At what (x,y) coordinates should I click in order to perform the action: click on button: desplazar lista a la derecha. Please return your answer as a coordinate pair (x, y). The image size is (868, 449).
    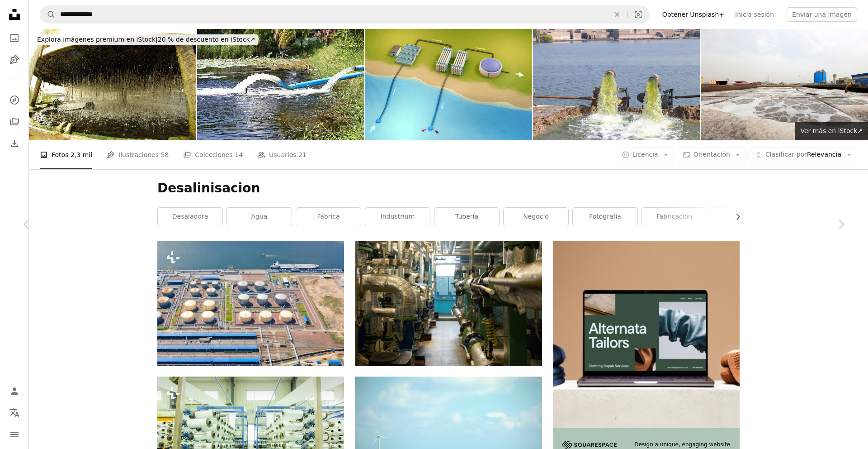
    Looking at the image, I should click on (735, 217).